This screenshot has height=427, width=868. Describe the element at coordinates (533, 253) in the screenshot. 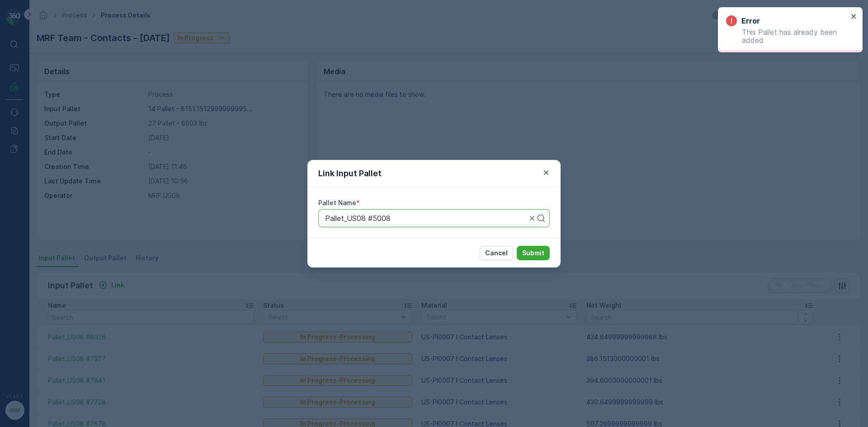

I see `button: Submit` at that location.